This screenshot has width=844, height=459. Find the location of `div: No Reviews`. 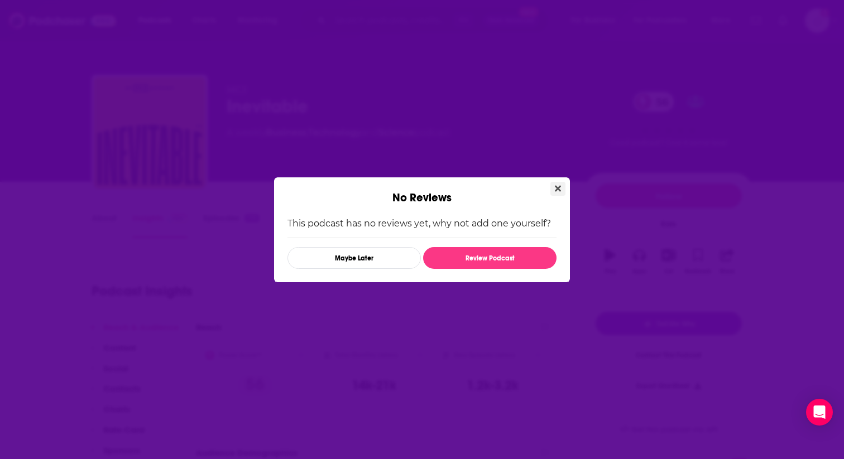

div: No Reviews is located at coordinates (422, 191).